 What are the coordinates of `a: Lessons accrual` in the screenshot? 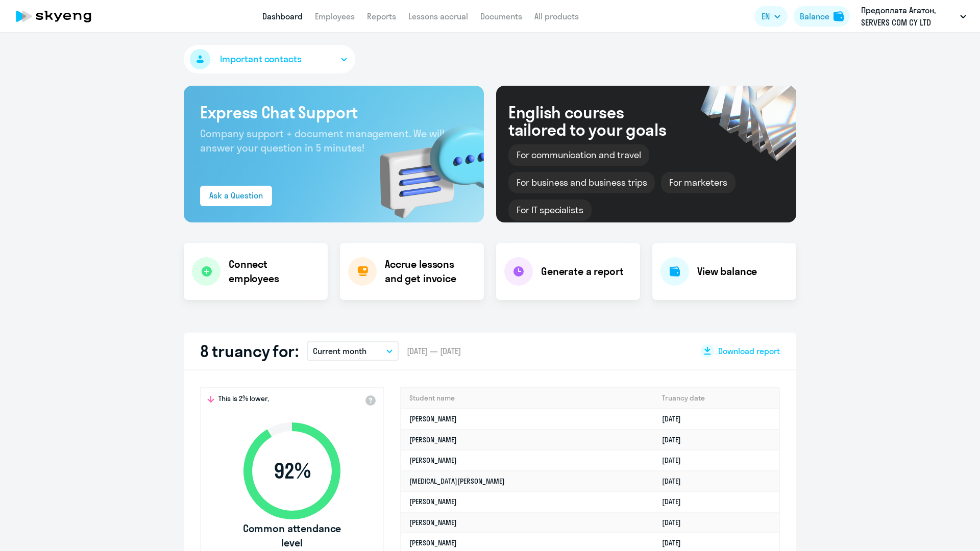 It's located at (438, 16).